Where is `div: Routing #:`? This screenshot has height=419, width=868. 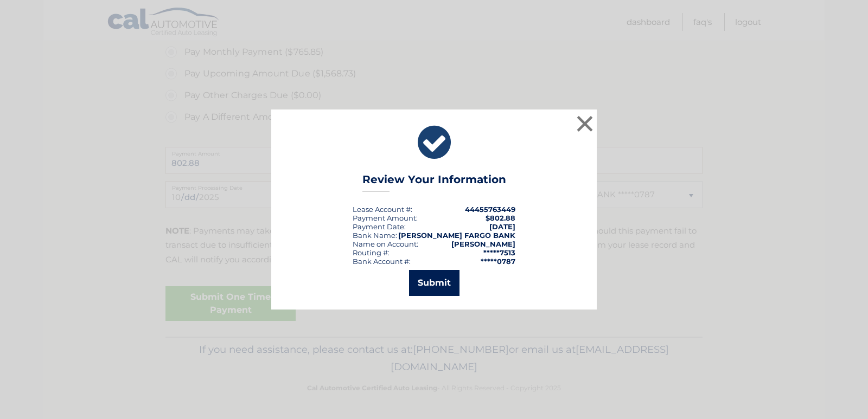 div: Routing #: is located at coordinates (371, 252).